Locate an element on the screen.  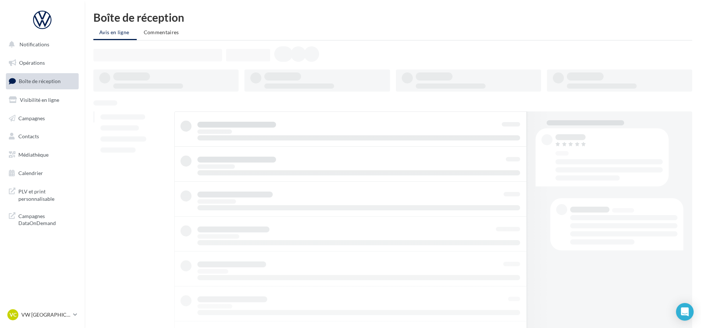
a: Médiathèque is located at coordinates (42, 155).